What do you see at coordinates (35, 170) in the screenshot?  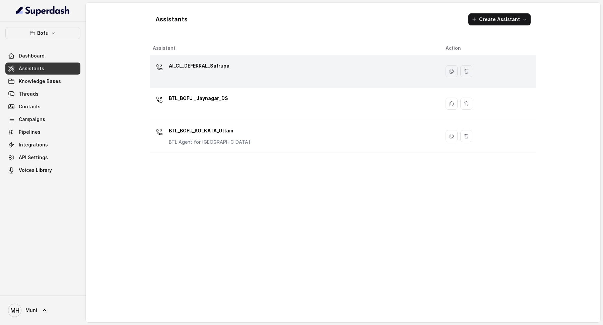 I see `span: Voices Library` at bounding box center [35, 170].